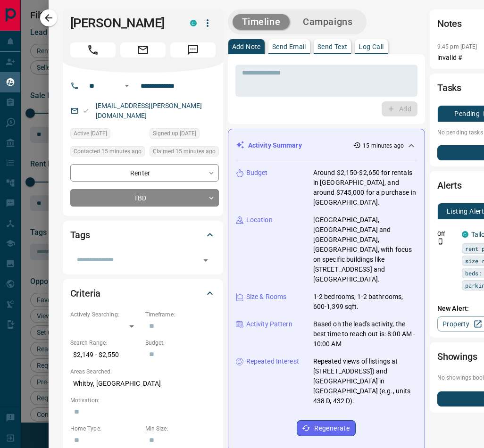  I want to click on div: Sat Sep 06 2025, so click(107, 135).